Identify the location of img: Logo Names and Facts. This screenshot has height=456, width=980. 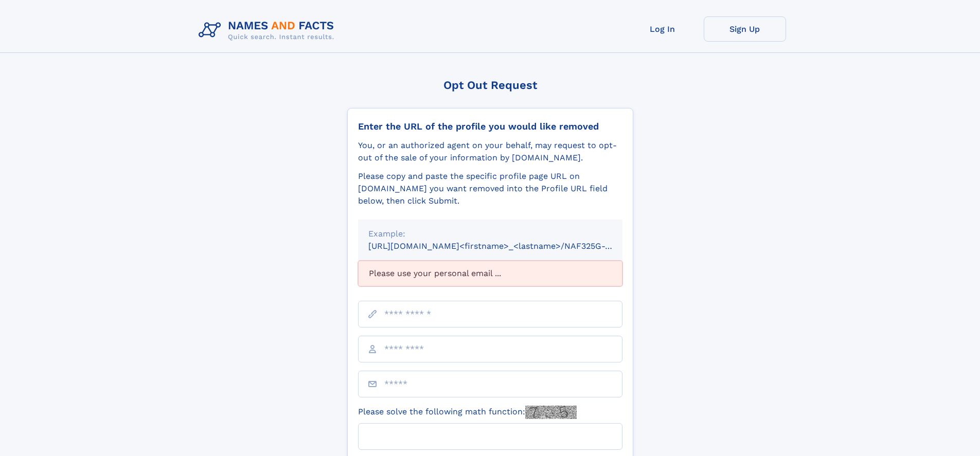
(269, 30).